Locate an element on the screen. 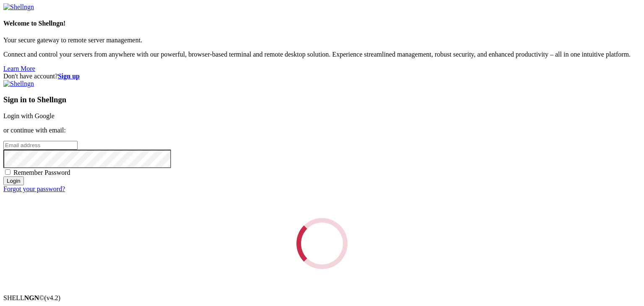  input: Remember Password is located at coordinates (8, 172).